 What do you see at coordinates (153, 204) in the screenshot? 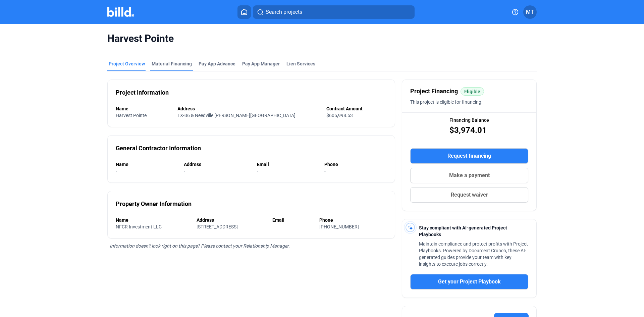
I see `div: Property Owner Information` at bounding box center [153, 204].